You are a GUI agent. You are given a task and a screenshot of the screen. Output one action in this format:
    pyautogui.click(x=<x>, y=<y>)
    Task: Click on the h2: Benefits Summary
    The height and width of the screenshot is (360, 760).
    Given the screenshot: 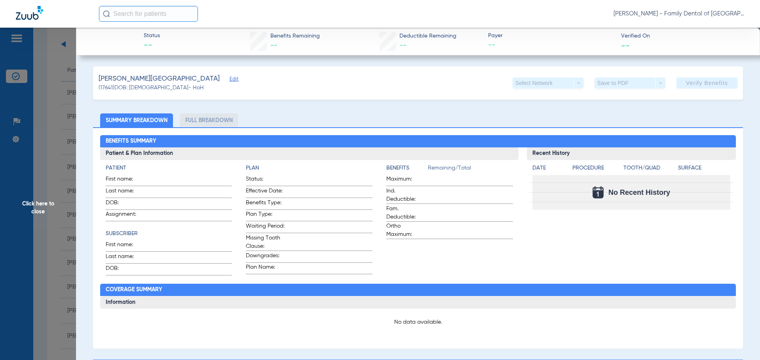 What is the action you would take?
    pyautogui.click(x=418, y=142)
    